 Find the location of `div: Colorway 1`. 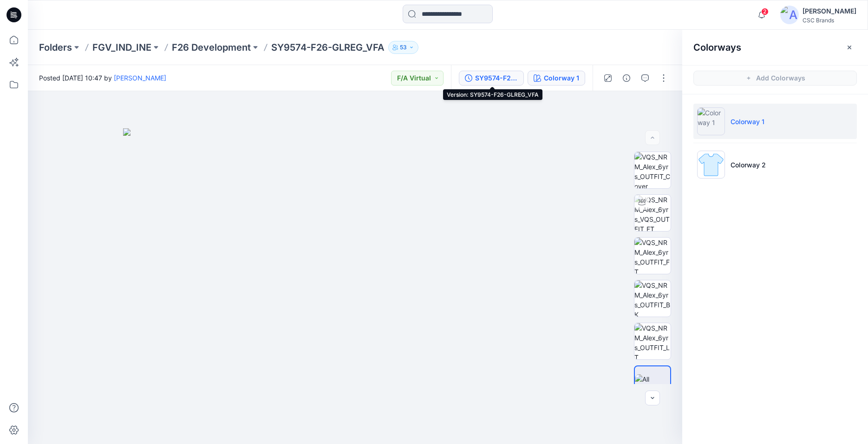

div: Colorway 1 is located at coordinates (562, 78).